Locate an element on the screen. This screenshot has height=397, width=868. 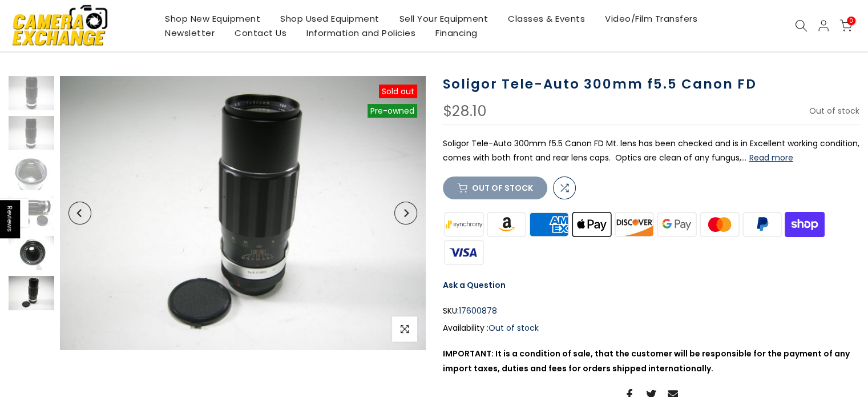
a: Newsletter is located at coordinates (190, 33).